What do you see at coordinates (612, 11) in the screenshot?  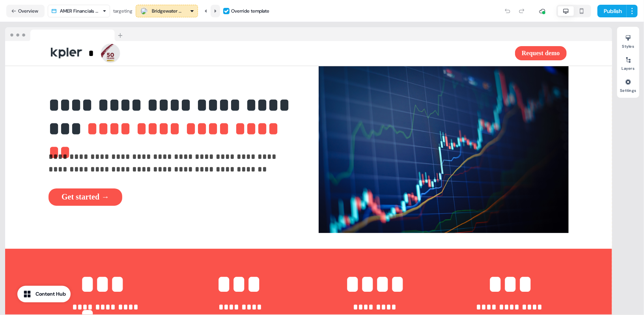 I see `button: Publish` at bounding box center [612, 11].